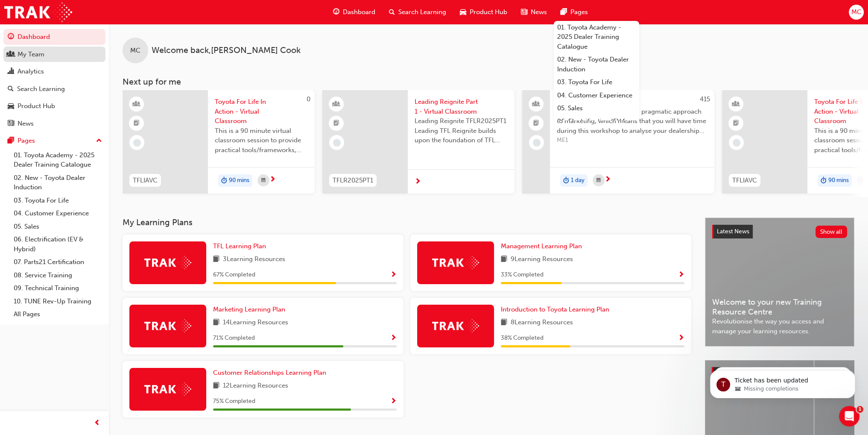  What do you see at coordinates (54, 124) in the screenshot?
I see `a: News` at bounding box center [54, 124].